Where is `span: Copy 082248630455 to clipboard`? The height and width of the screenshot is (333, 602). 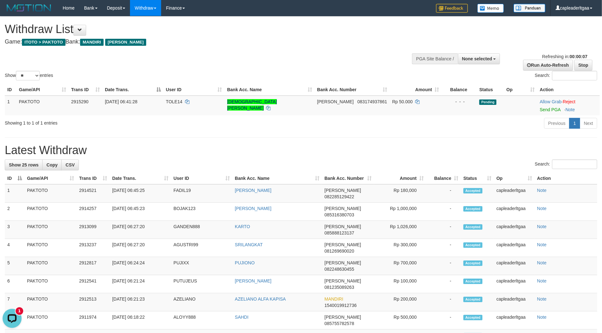 span: Copy 082248630455 to clipboard is located at coordinates (339, 269).